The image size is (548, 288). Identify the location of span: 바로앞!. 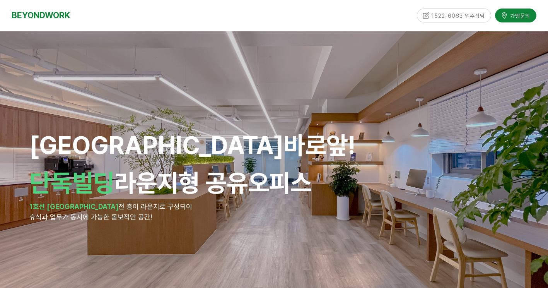
(319, 145).